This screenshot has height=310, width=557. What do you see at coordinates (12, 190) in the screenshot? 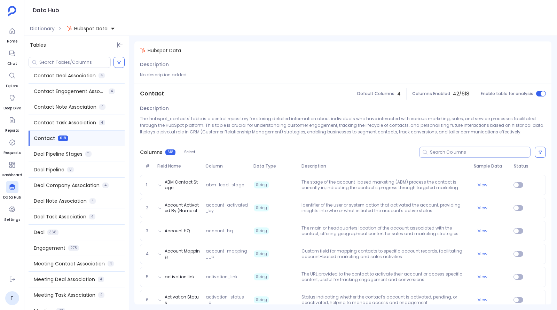
I see `a: Data Hub` at bounding box center [12, 190].